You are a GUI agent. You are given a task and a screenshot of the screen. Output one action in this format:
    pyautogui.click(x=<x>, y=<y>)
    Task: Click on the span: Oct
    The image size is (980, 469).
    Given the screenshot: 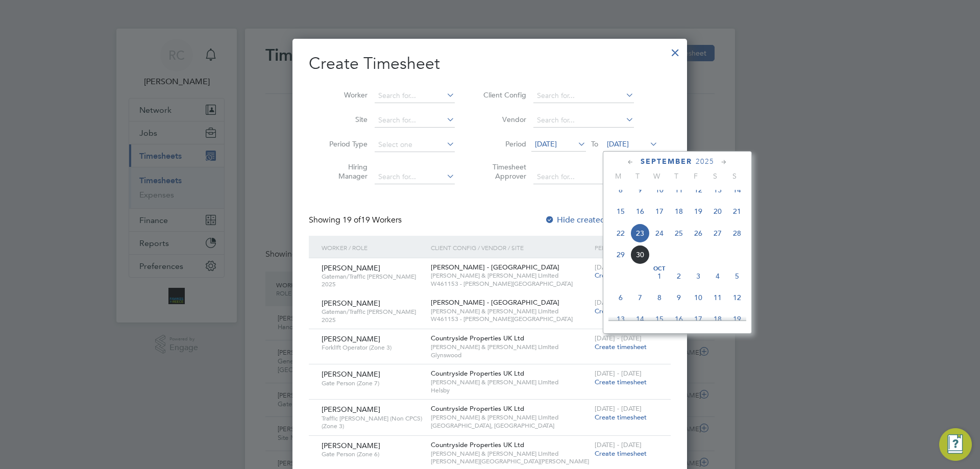 What is the action you would take?
    pyautogui.click(x=659, y=269)
    